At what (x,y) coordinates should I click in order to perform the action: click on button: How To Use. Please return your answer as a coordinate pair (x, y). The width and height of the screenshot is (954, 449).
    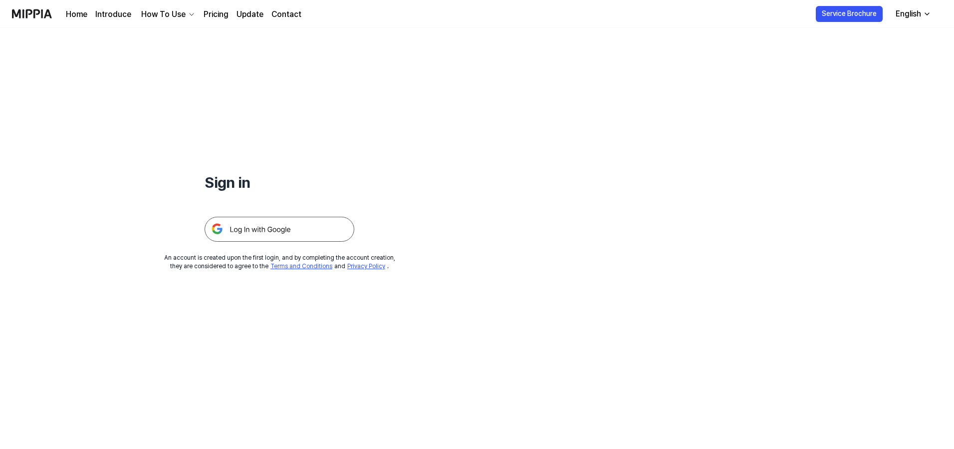
    Looking at the image, I should click on (167, 14).